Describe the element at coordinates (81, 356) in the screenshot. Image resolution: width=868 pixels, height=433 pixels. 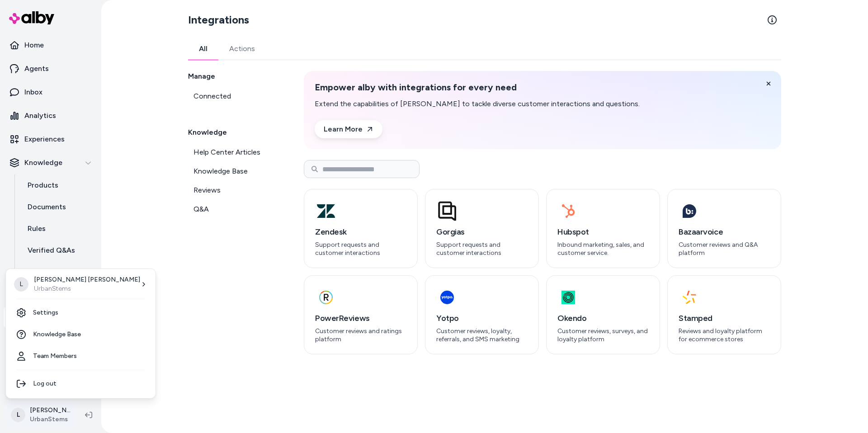
I see `a: Team Members` at that location.